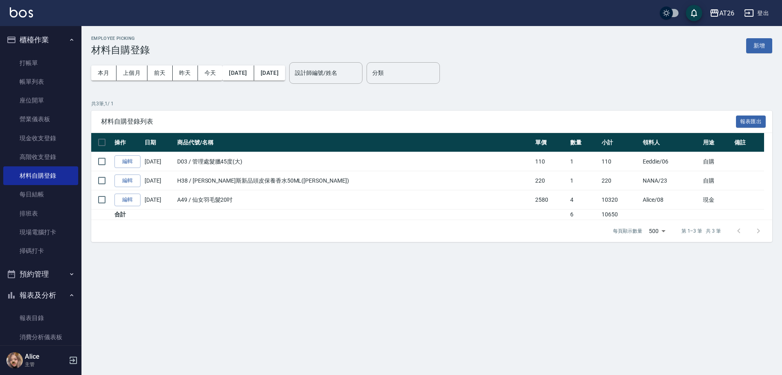 This screenshot has width=782, height=375. I want to click on button: 今天, so click(210, 73).